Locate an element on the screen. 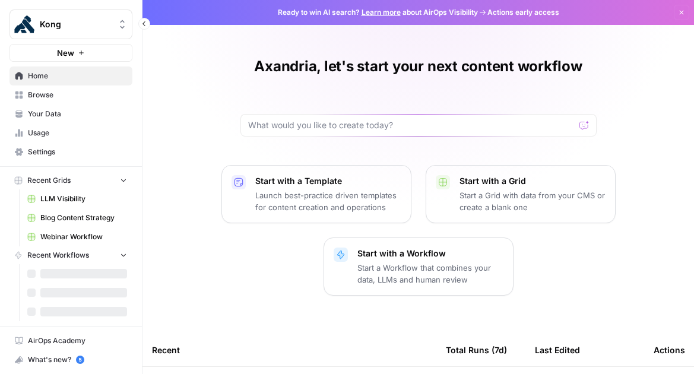  p: Start with a Grid is located at coordinates (533, 181).